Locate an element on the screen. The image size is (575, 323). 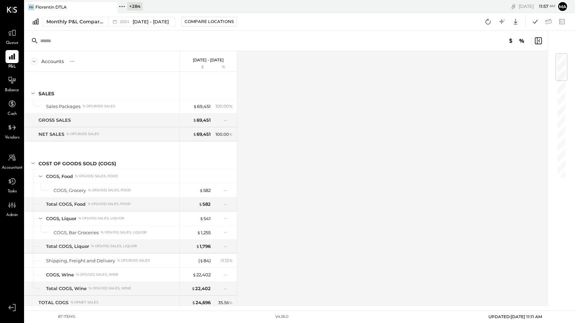
div: COGS, Food is located at coordinates (59, 177).